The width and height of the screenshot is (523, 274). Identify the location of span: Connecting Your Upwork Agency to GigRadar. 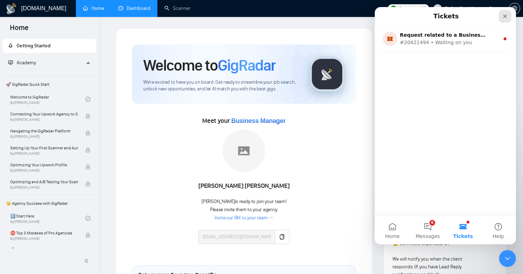
(44, 114).